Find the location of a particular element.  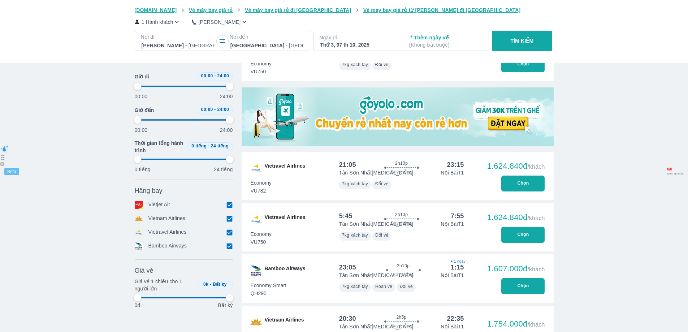

span: Bamboo Airways is located at coordinates (285, 271).